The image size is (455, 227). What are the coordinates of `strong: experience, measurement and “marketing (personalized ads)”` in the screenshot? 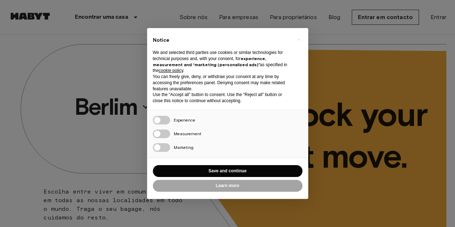 It's located at (209, 62).